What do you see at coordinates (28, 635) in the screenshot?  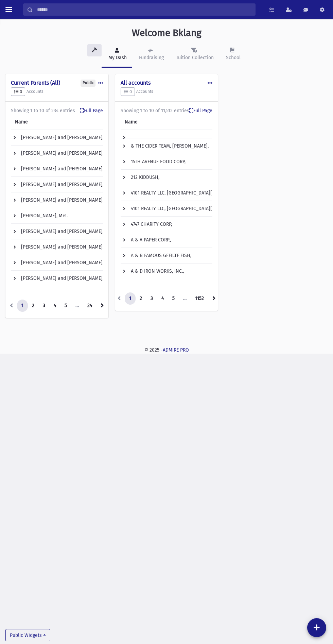 I see `button: Public Widgets` at bounding box center [28, 635].